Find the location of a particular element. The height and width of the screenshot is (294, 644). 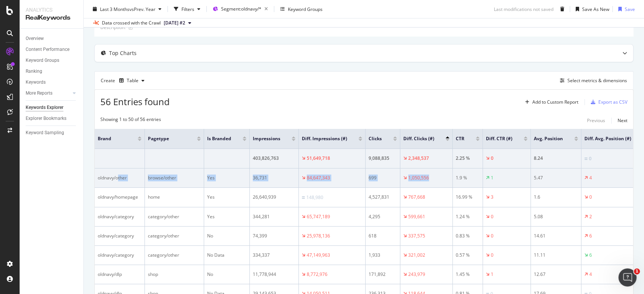

button: Table is located at coordinates (132, 81).